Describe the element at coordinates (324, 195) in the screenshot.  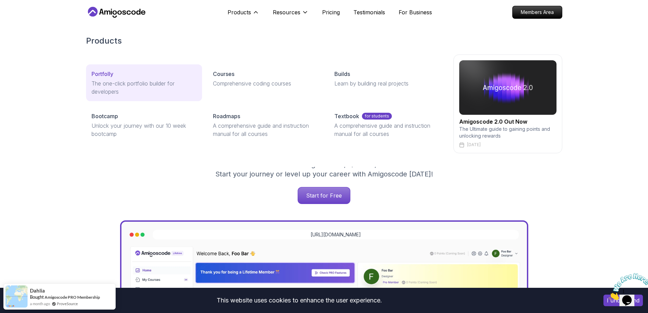
I see `p: Start for Free` at that location.